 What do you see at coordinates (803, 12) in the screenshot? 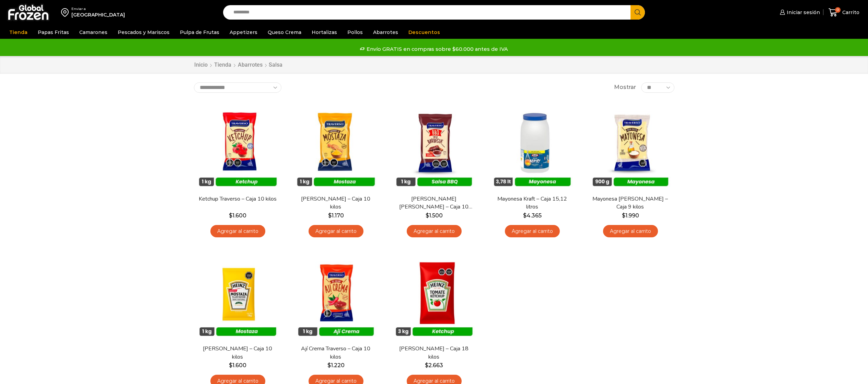
I see `span: Iniciar sesión` at bounding box center [803, 12].